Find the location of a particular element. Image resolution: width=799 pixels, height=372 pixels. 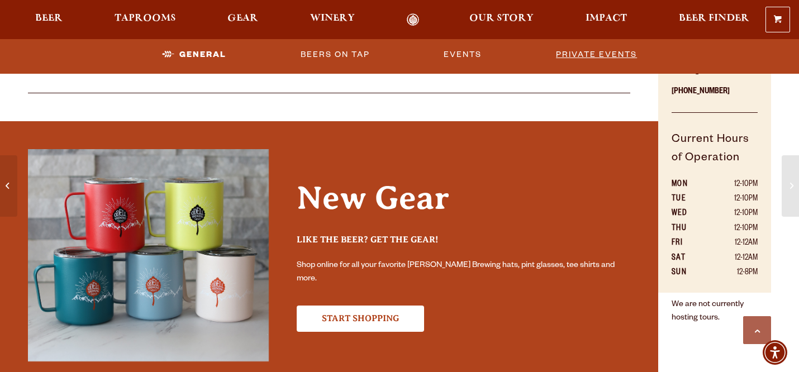

a: Beer is located at coordinates (49, 20).